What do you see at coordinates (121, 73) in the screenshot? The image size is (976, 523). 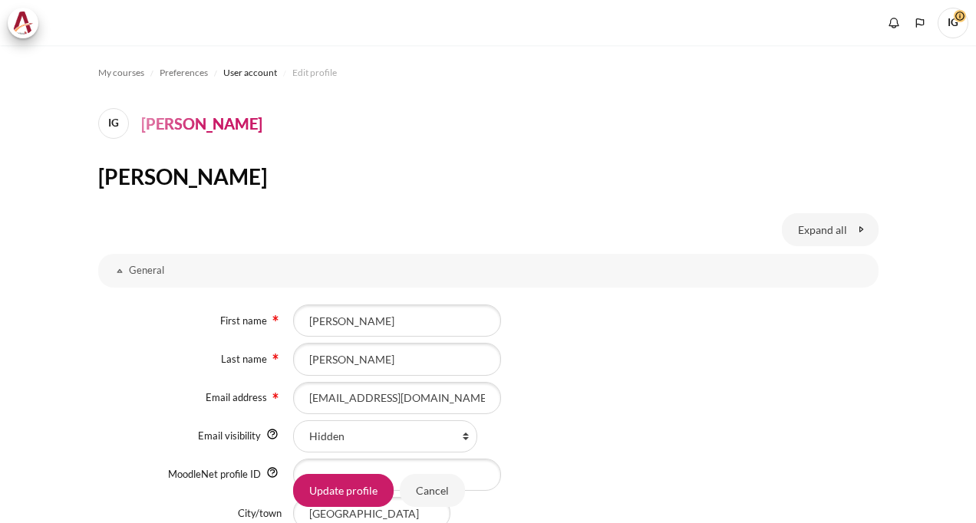 I see `span: My courses` at bounding box center [121, 73].